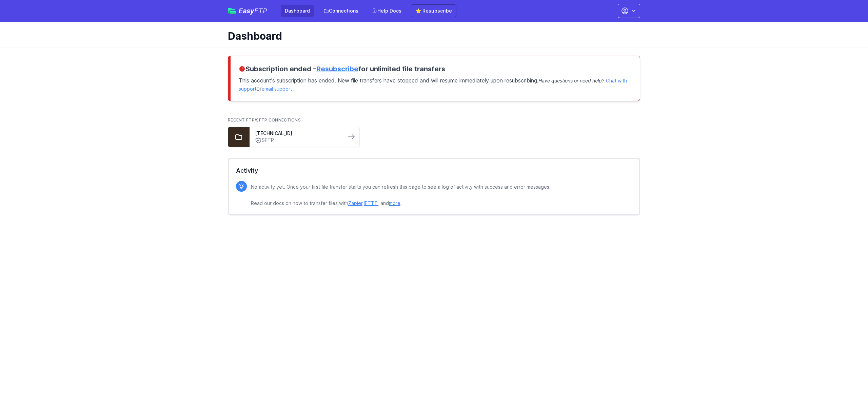 The image size is (868, 413). What do you see at coordinates (434, 10) in the screenshot?
I see `a: ⭐ Resubscribe` at bounding box center [434, 10].